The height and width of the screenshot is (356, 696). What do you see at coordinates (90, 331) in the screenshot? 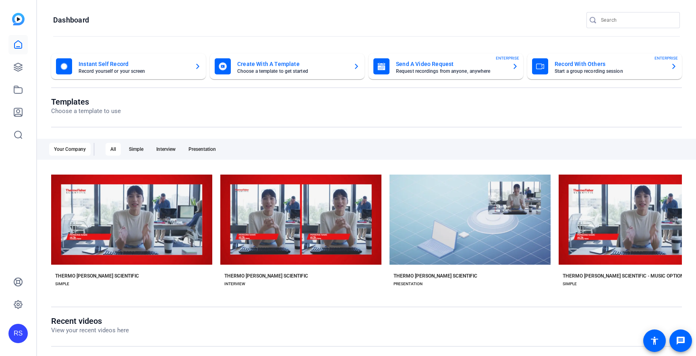
I see `p: View your recent videos here` at bounding box center [90, 331].